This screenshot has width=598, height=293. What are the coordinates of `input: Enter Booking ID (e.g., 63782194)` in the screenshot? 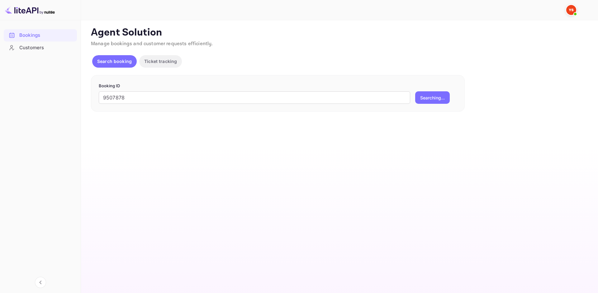 It's located at (254, 97).